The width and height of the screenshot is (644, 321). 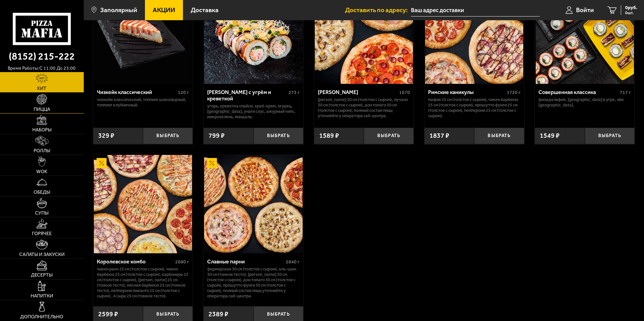 I want to click on span: 1670, so click(x=405, y=92).